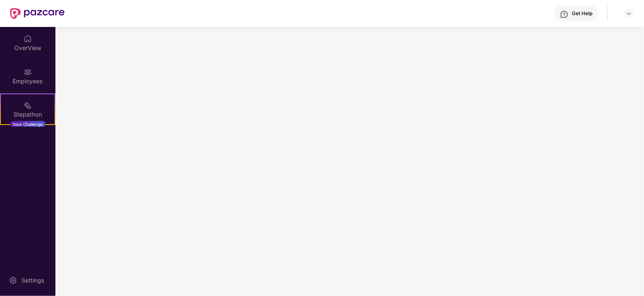 Image resolution: width=644 pixels, height=296 pixels. Describe the element at coordinates (629, 14) in the screenshot. I see `img: svg+xml;base64,PHN2ZyBpZD0iRHJvcGRvd24tMzJ4MzIiIHhtbG5zPSJodHRwOi8vd3d3LnczLm9yZy8yMDAwL3N2ZyIgd2...` at that location.